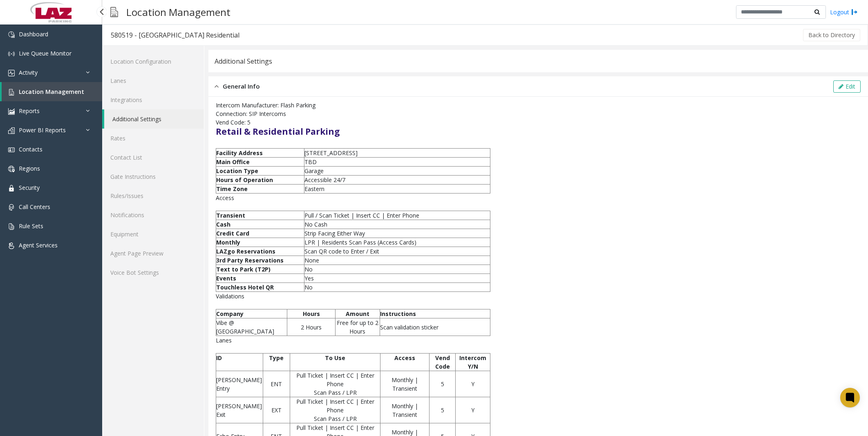 The height and width of the screenshot is (436, 868). Describe the element at coordinates (313, 170) in the screenshot. I see `span: Garage` at that location.